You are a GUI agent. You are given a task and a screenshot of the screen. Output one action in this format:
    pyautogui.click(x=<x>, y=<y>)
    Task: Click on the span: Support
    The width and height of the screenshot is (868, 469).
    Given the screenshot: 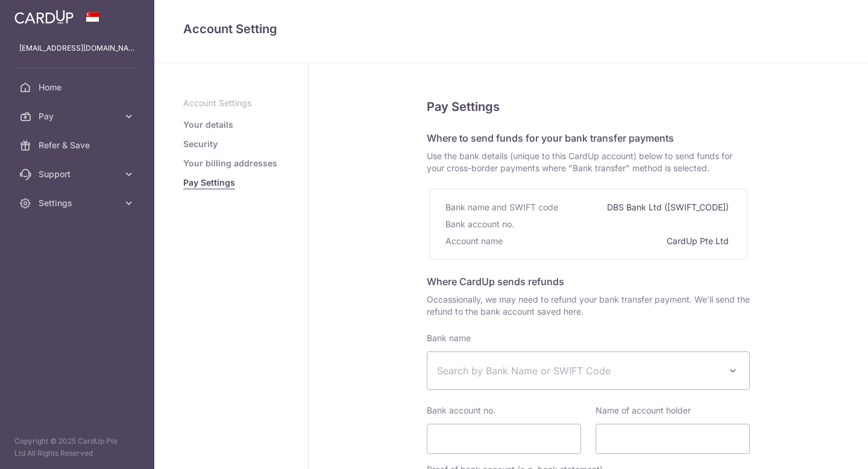 What is the action you would take?
    pyautogui.click(x=78, y=174)
    